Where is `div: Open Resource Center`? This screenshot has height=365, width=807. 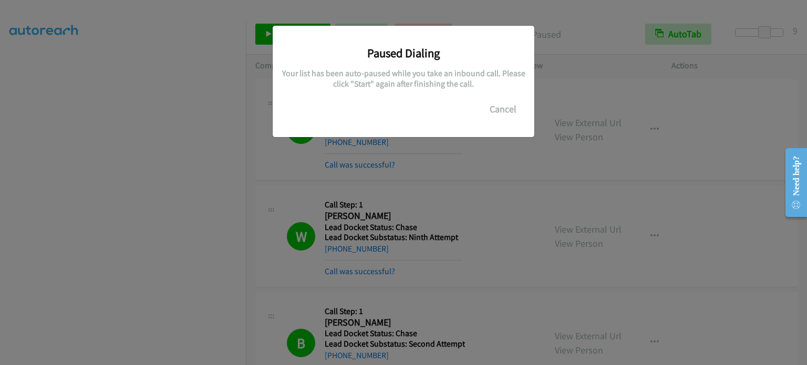
div: Open Resource Center is located at coordinates (19, 41).